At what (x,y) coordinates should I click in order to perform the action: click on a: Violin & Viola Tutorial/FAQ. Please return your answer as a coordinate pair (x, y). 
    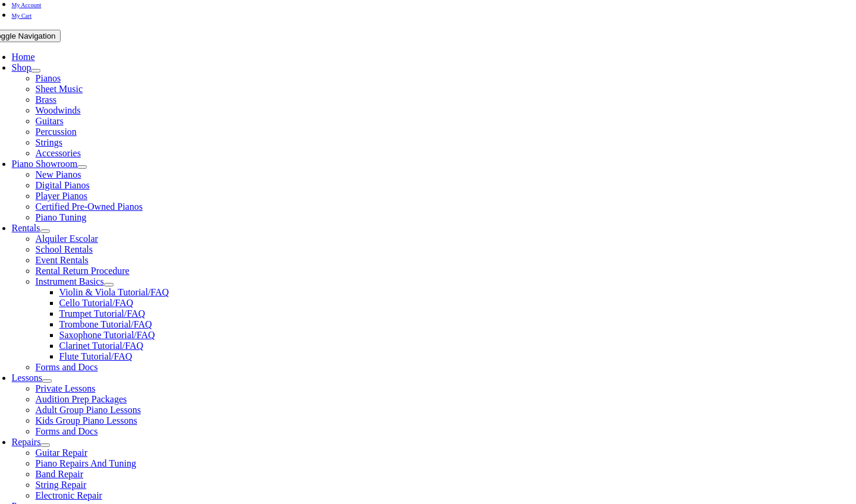
    Looking at the image, I should click on (114, 292).